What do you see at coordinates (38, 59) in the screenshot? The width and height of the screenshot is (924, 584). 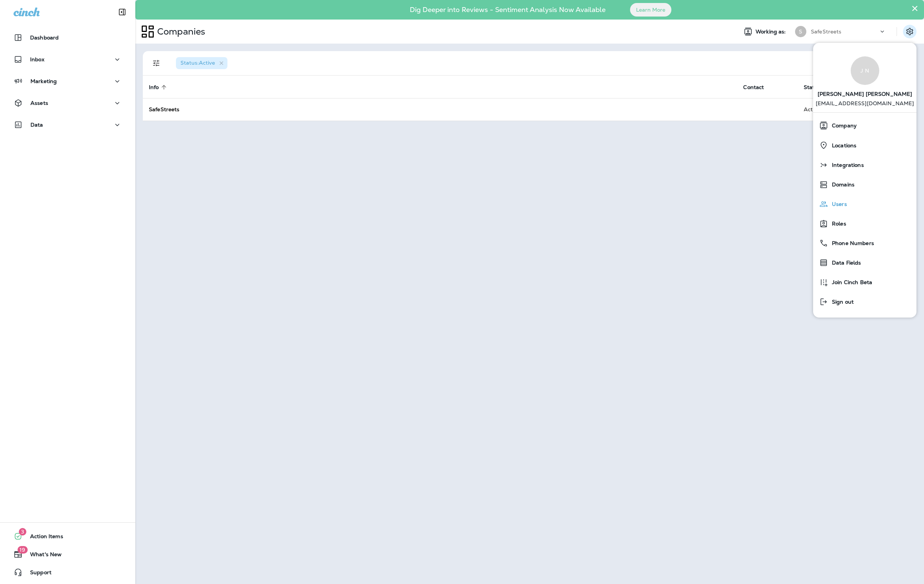 I see `p: Inbox` at bounding box center [38, 59].